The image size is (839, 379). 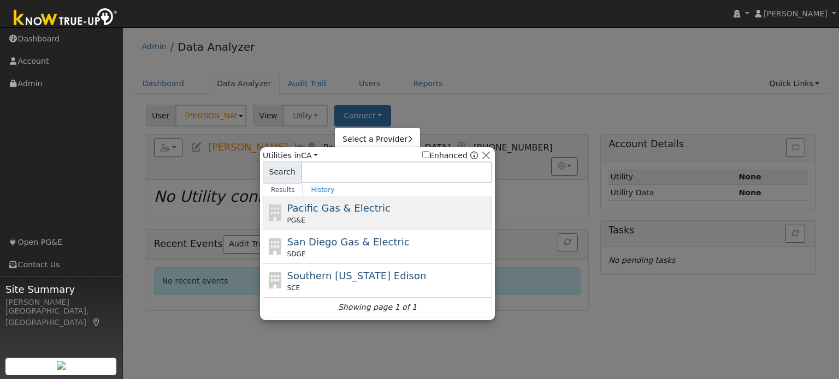 I want to click on a: Map, so click(x=97, y=323).